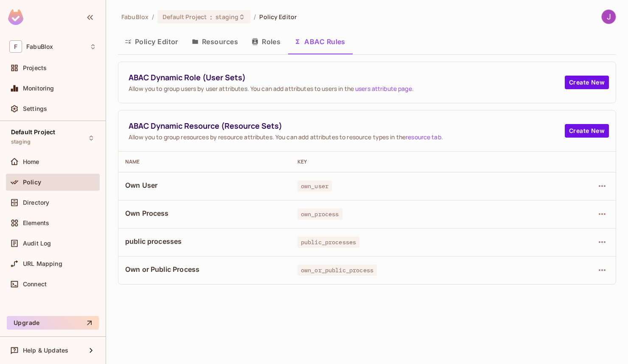 The height and width of the screenshot is (364, 628). What do you see at coordinates (347, 125) in the screenshot?
I see `span: ABAC Dynamic Resource (Resource Sets)` at bounding box center [347, 125].